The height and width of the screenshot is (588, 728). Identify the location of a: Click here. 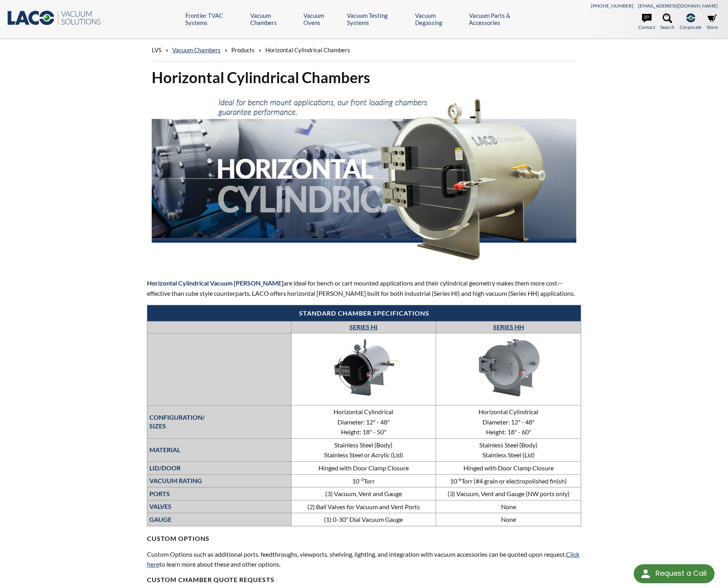
(364, 560).